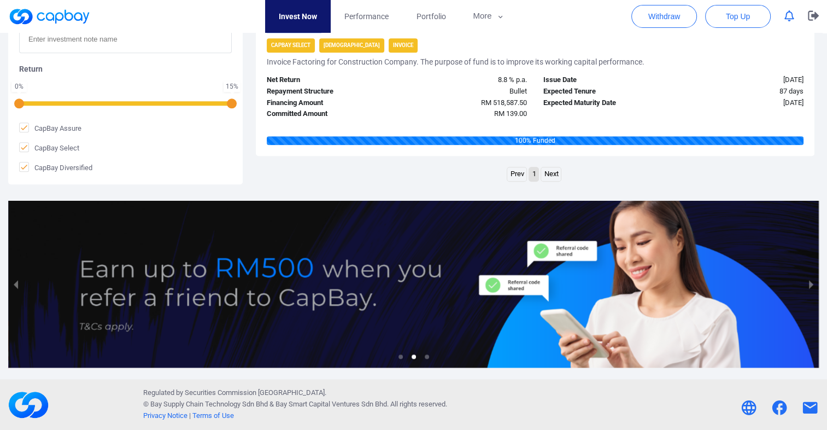 The height and width of the screenshot is (430, 827). I want to click on a: Page 1 is your current page, so click(533, 174).